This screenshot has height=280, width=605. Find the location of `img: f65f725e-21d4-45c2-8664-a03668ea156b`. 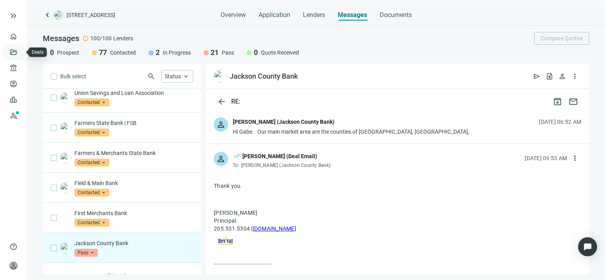

img: f65f725e-21d4-45c2-8664-a03668ea156b is located at coordinates (66, 98).